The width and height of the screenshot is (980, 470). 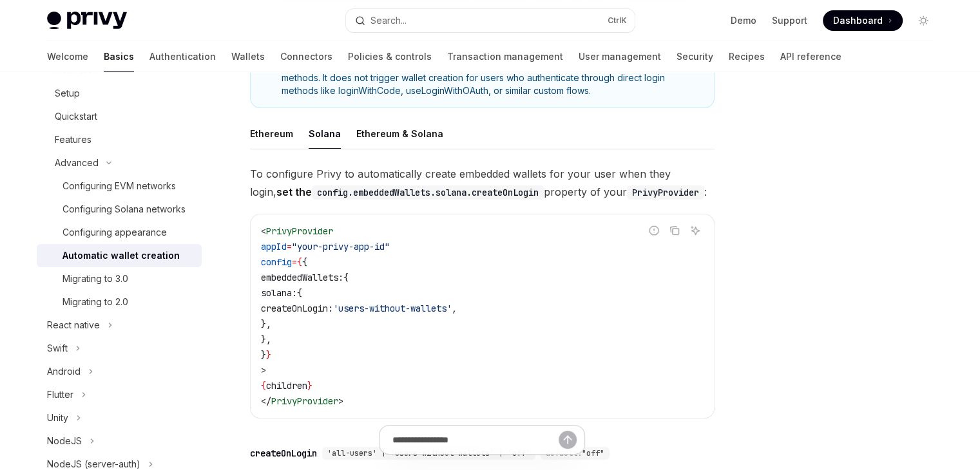 What do you see at coordinates (119, 117) in the screenshot?
I see `a: Quickstart` at bounding box center [119, 117].